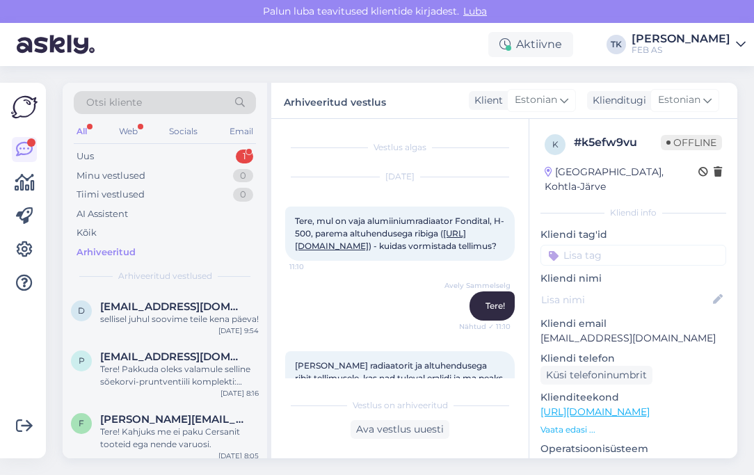 The image size is (754, 475). I want to click on p: Vaata edasi ..., so click(633, 430).